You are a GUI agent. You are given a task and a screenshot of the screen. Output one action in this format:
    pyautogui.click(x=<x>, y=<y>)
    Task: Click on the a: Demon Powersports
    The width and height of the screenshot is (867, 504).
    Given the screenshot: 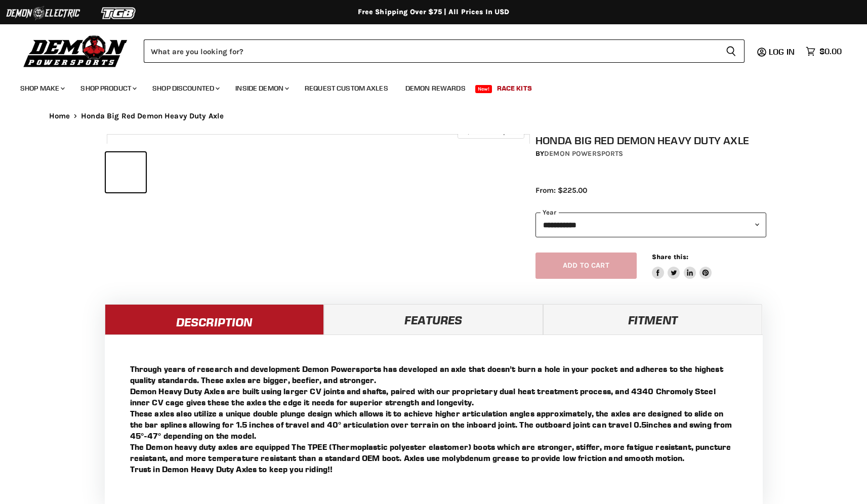 What is the action you would take?
    pyautogui.click(x=583, y=154)
    